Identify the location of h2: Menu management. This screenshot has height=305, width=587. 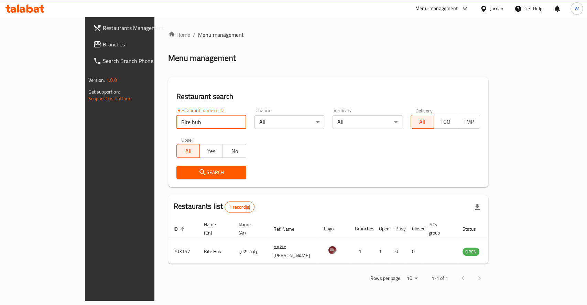
(202, 58).